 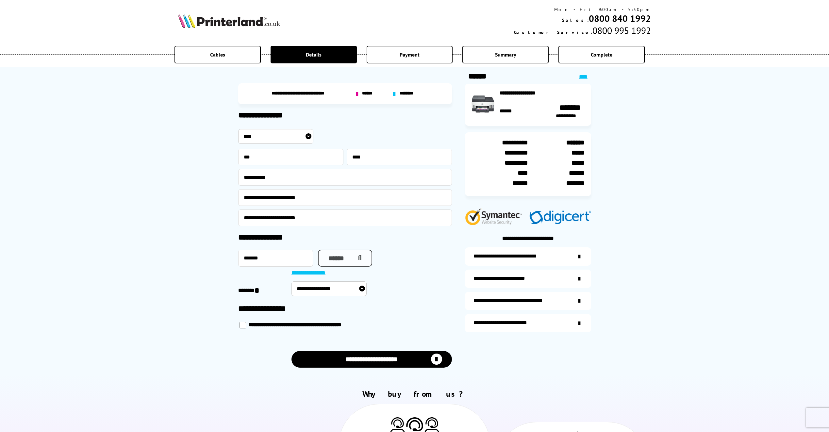 I want to click on span: Cables, so click(x=218, y=55).